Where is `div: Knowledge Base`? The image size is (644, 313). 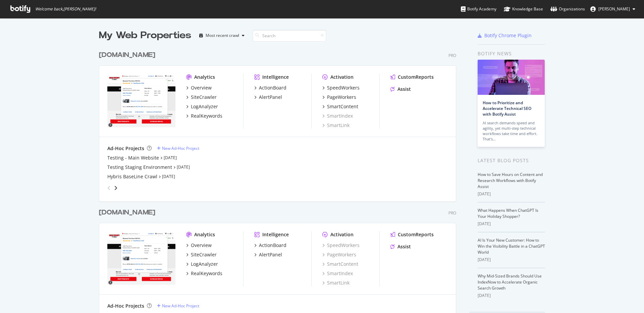
div: Knowledge Base is located at coordinates (523, 9).